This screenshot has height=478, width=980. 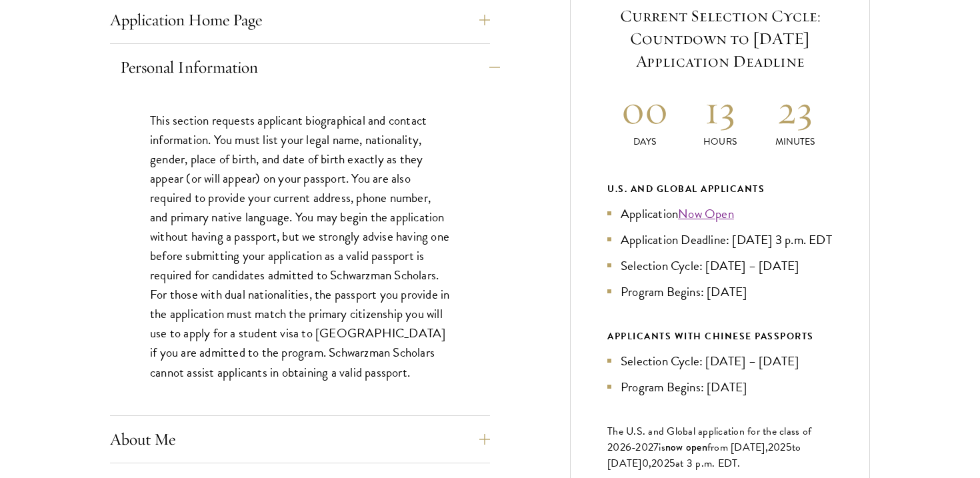 I want to click on h2: 00, so click(x=645, y=109).